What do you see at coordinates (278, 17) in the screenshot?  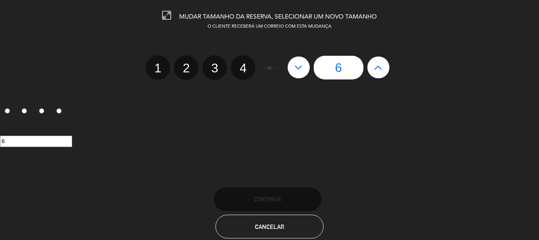 I see `span: MUDAR TAMANHO DA RESERVA, SELECIONAR UM NOVO TAMANHO` at bounding box center [278, 17].